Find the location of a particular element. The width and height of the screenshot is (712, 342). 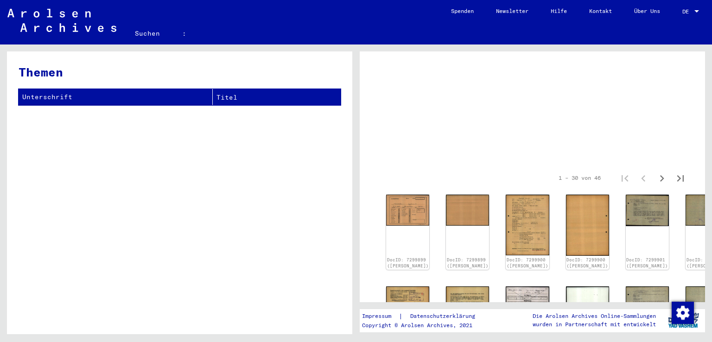

font: Newsletter is located at coordinates (512, 11).